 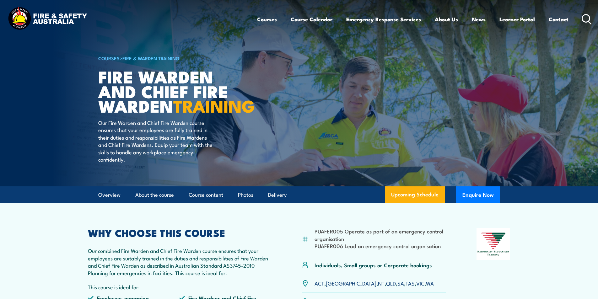 What do you see at coordinates (267, 19) in the screenshot?
I see `a: Courses` at bounding box center [267, 19].